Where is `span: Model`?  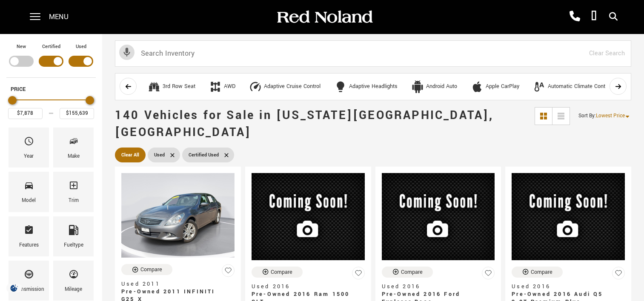
span: Model is located at coordinates (29, 187).